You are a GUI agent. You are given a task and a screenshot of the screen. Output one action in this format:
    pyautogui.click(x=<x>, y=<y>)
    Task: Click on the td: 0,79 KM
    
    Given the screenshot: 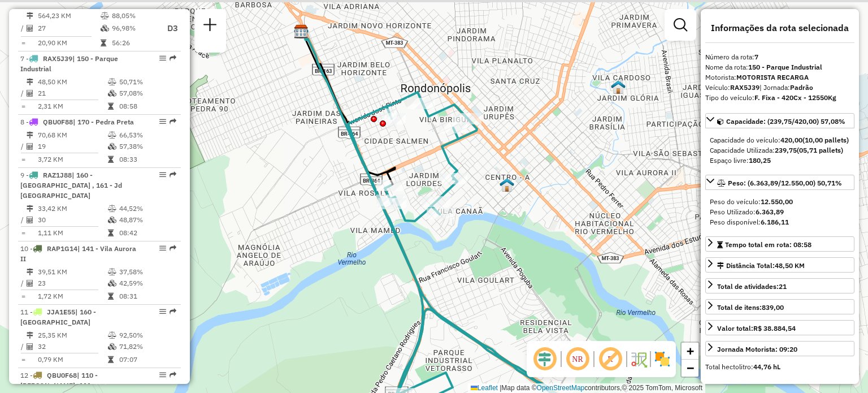 What is the action you would take?
    pyautogui.click(x=72, y=360)
    